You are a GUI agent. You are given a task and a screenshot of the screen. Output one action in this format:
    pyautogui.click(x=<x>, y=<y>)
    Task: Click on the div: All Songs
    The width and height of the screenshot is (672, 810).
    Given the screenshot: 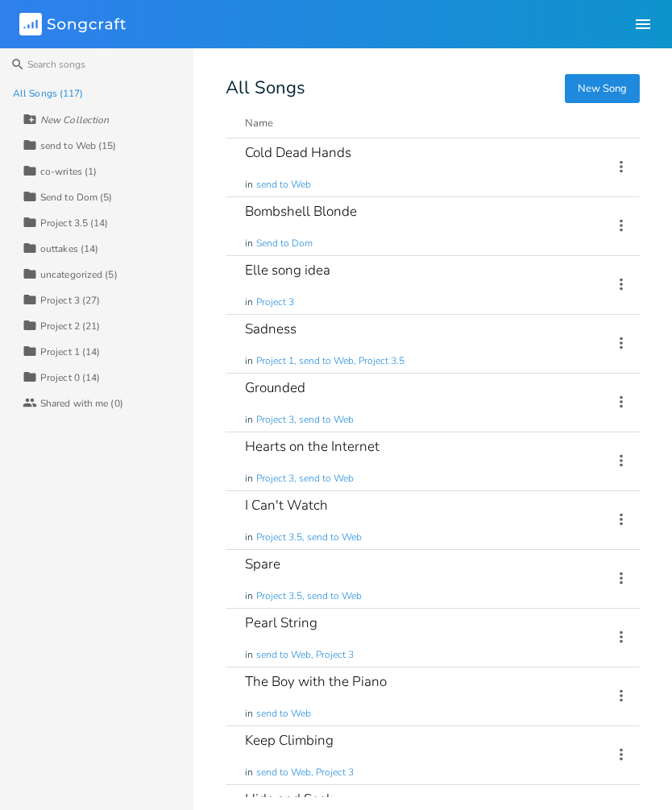 What is the action you would take?
    pyautogui.click(x=433, y=88)
    